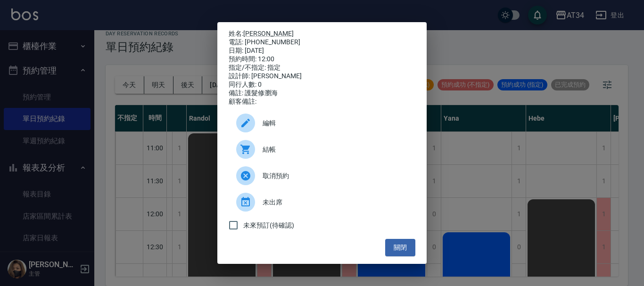  Describe the element at coordinates (322, 94) in the screenshot. I see `div: 備註: 護髮修瀏海` at that location.